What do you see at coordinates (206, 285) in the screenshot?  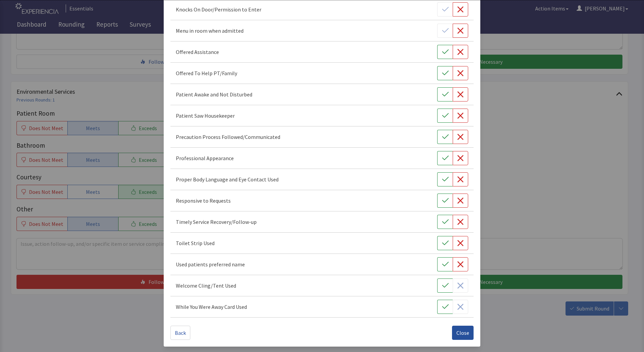 I see `p: Welcome Cling/Tent Used` at bounding box center [206, 285].